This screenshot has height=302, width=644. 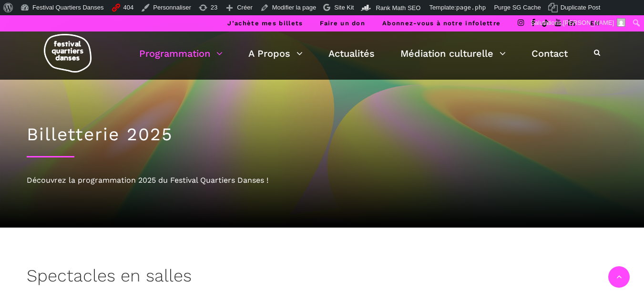 I want to click on a: Faire un don, so click(x=342, y=23).